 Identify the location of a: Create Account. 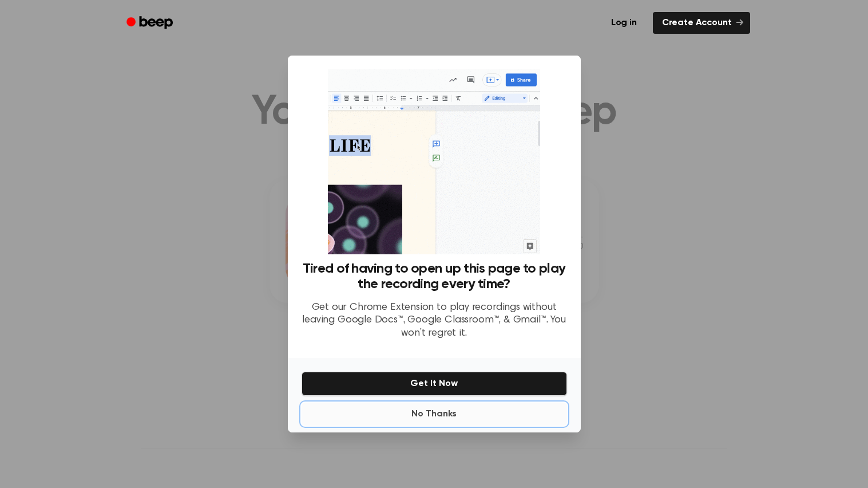
(702, 23).